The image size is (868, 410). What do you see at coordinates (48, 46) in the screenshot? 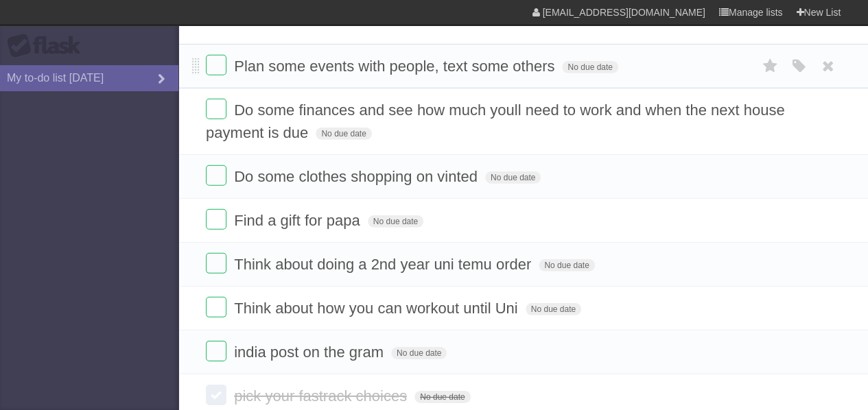
I see `div: Flask` at bounding box center [48, 46].